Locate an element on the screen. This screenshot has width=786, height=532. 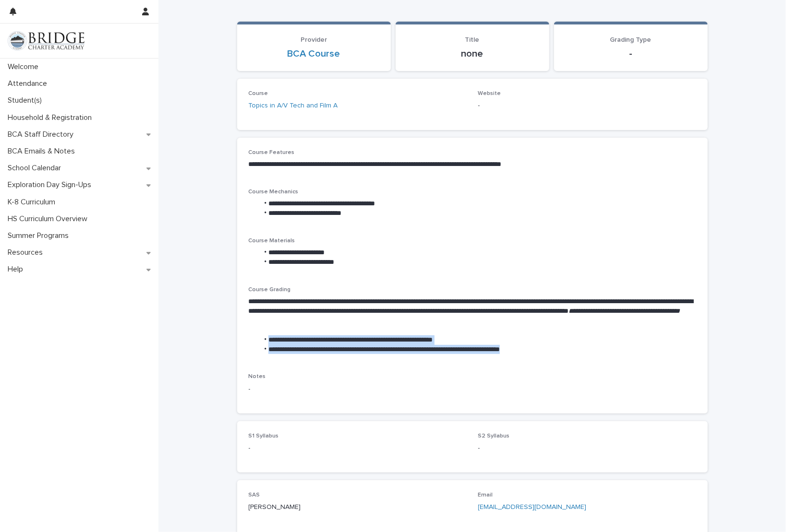
p: Resources is located at coordinates (27, 253).